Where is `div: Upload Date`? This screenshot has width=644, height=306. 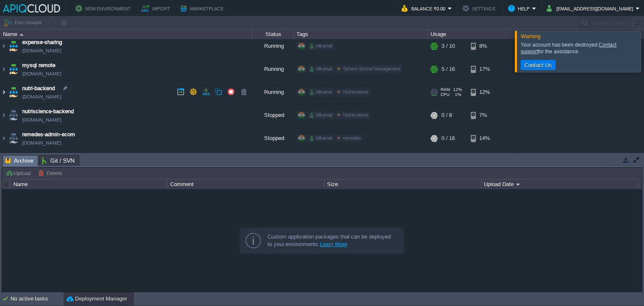
div: Upload Date is located at coordinates (560, 184).